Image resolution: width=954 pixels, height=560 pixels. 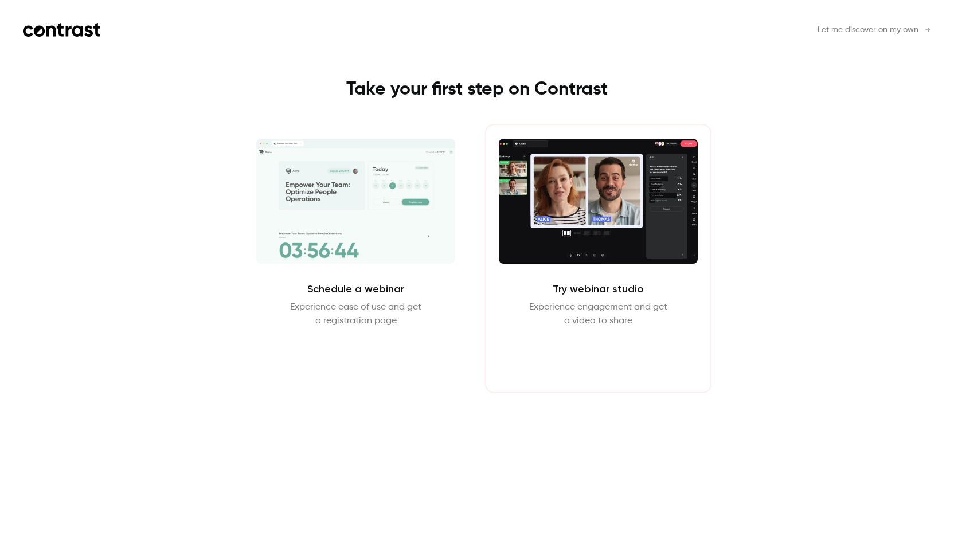 I want to click on h2: Try webinar studio, so click(x=598, y=289).